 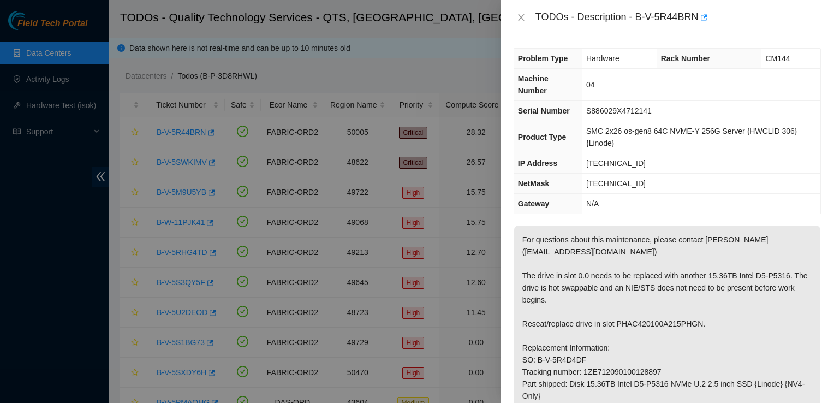 What do you see at coordinates (533, 85) in the screenshot?
I see `span: Machine Number` at bounding box center [533, 85].